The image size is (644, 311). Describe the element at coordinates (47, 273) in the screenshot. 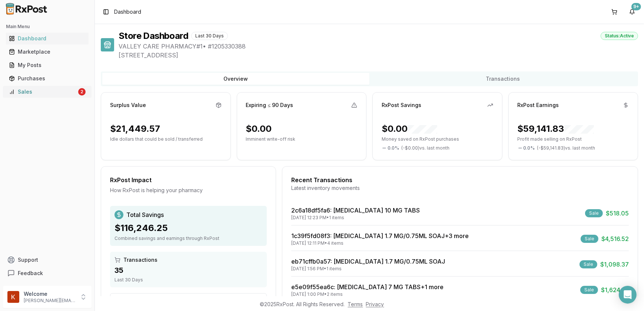

I see `button: Feedback` at that location.